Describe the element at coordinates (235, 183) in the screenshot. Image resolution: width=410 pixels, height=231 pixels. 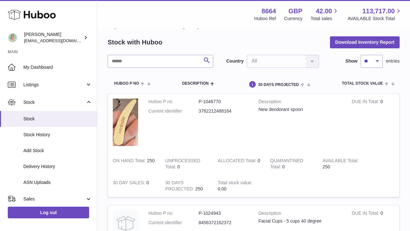
I see `strong: Total stock value` at that location.